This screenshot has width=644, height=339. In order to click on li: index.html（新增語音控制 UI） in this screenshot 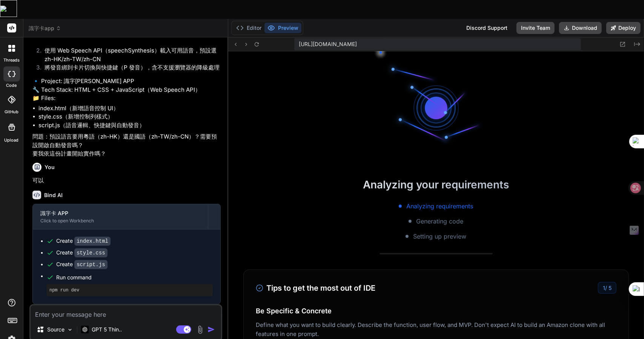, I will do `click(130, 108)`.